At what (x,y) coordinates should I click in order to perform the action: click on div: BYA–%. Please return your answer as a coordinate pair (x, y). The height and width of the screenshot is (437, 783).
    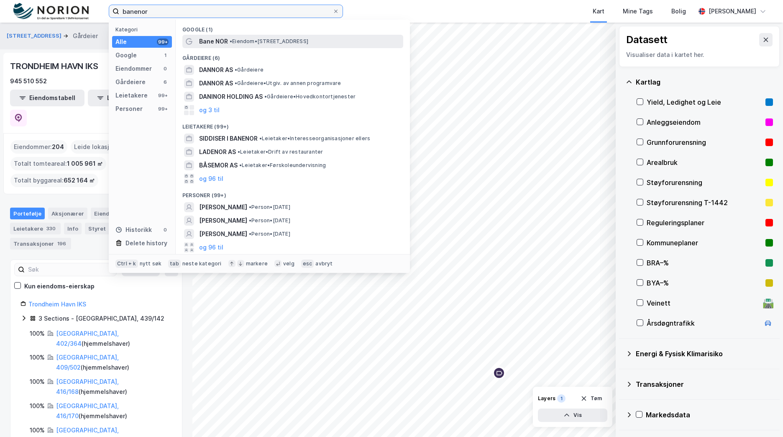
    Looking at the image, I should click on (705, 283).